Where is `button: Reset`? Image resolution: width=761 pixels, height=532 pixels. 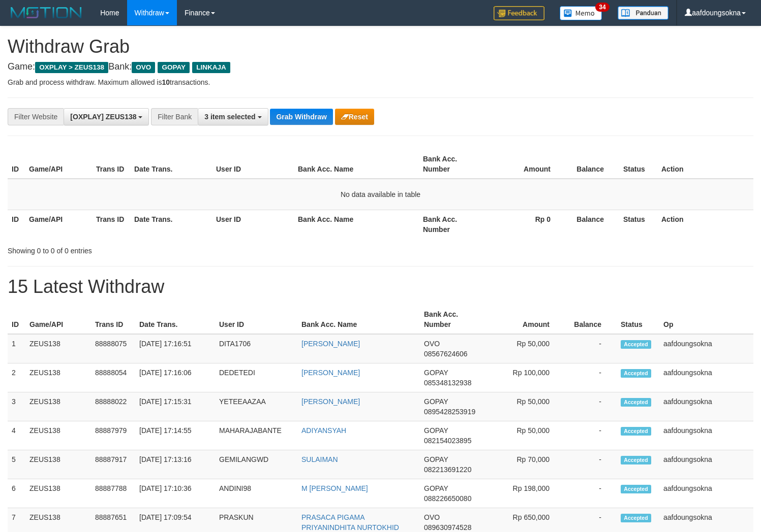
button: Reset is located at coordinates (355, 117).